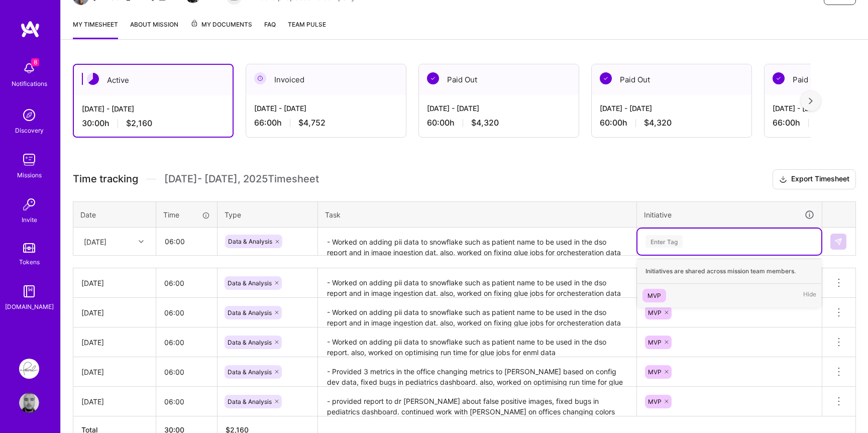  Describe the element at coordinates (105, 179) in the screenshot. I see `span: Time tracking` at that location.